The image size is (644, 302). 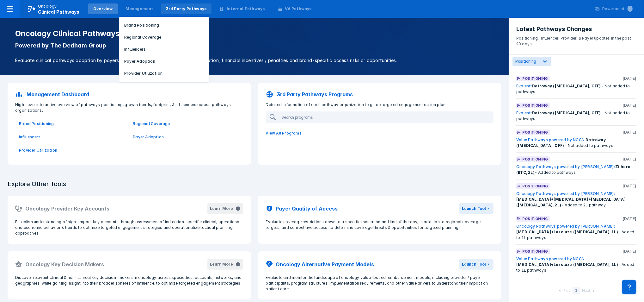 What do you see at coordinates (380, 94) in the screenshot?
I see `a: 3rd Party Pathways Programs` at bounding box center [380, 94].